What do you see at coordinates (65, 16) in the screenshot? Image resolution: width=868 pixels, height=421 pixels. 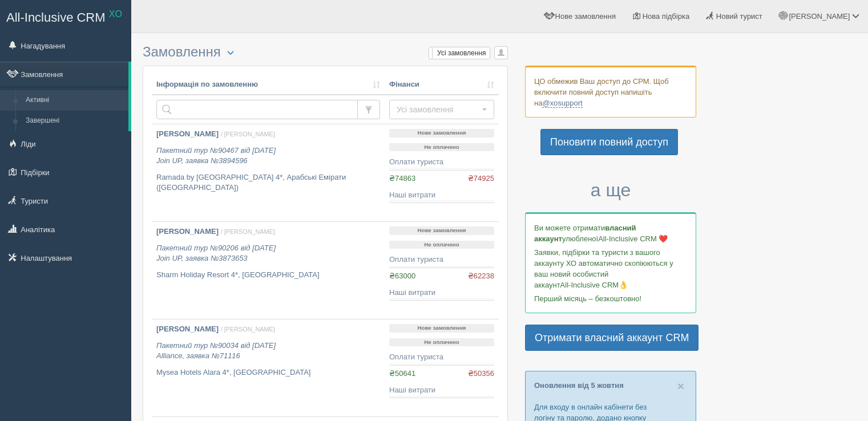 I see `a: All-Inclusive CRM XO` at bounding box center [65, 16].